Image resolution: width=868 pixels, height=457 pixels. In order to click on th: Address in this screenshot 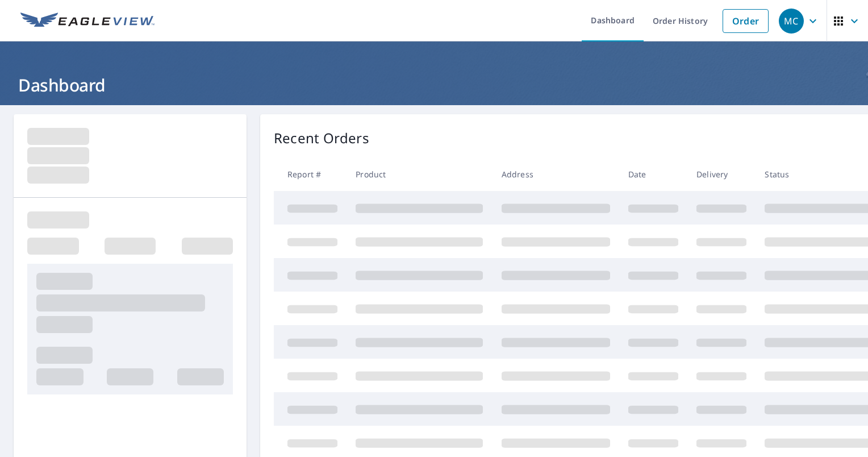, I will do `click(556, 174)`.